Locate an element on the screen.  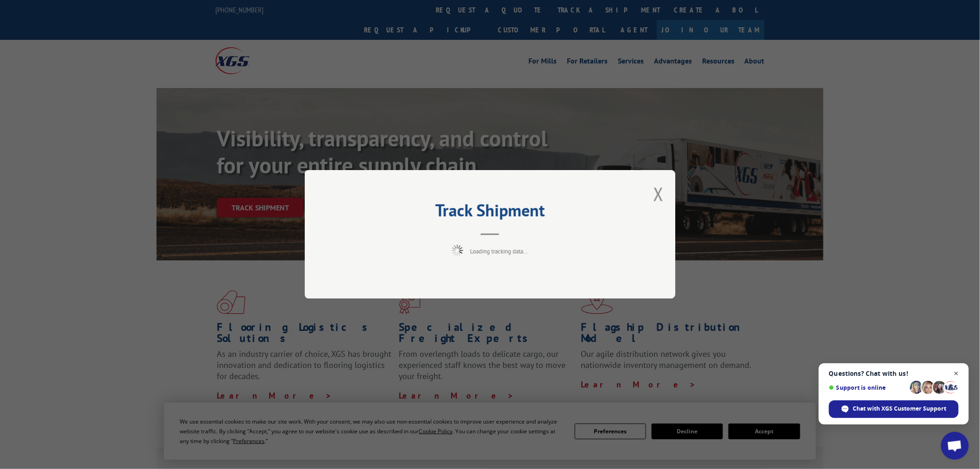
span: Close chat is located at coordinates (956, 373).